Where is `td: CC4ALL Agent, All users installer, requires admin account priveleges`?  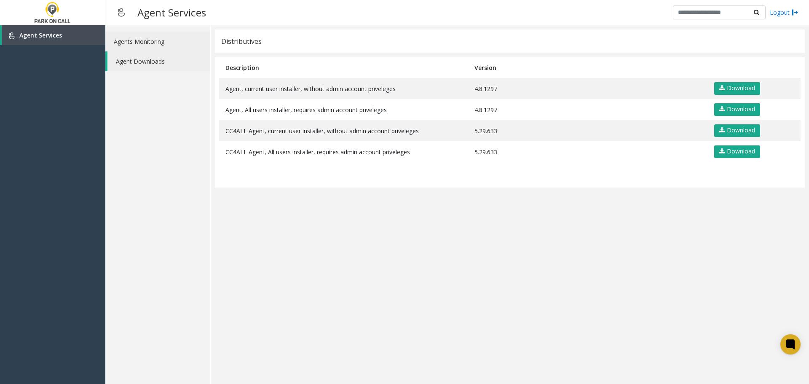 td: CC4ALL Agent, All users installer, requires admin account priveleges is located at coordinates (343, 152).